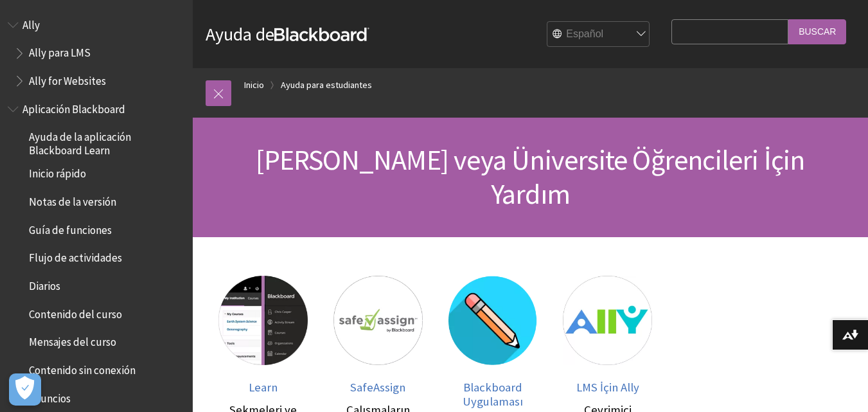 The image size is (868, 412). What do you see at coordinates (817, 32) in the screenshot?
I see `input: Buscar` at bounding box center [817, 32].